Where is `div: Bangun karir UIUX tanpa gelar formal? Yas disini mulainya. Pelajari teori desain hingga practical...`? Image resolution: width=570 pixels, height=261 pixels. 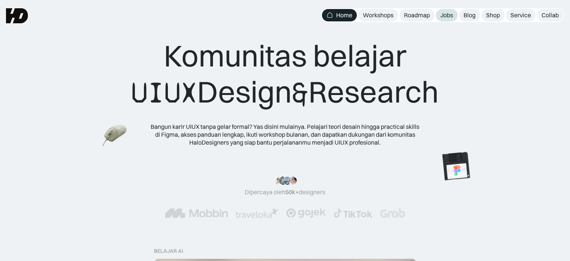
div: Bangun karir UIUX tanpa gelar formal? Yas disini mulainya. Pelajari teori desain hingga practical... is located at coordinates (285, 134).